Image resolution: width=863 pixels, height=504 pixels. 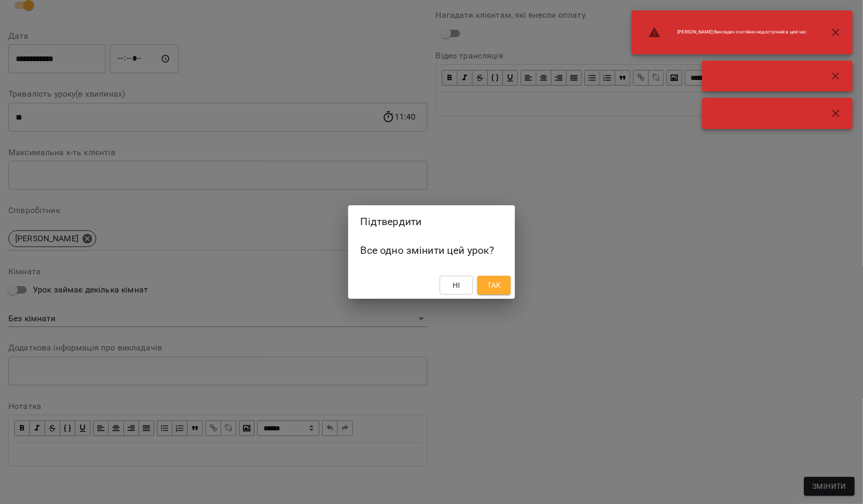 What do you see at coordinates (494, 285) in the screenshot?
I see `button: Так` at bounding box center [494, 285].